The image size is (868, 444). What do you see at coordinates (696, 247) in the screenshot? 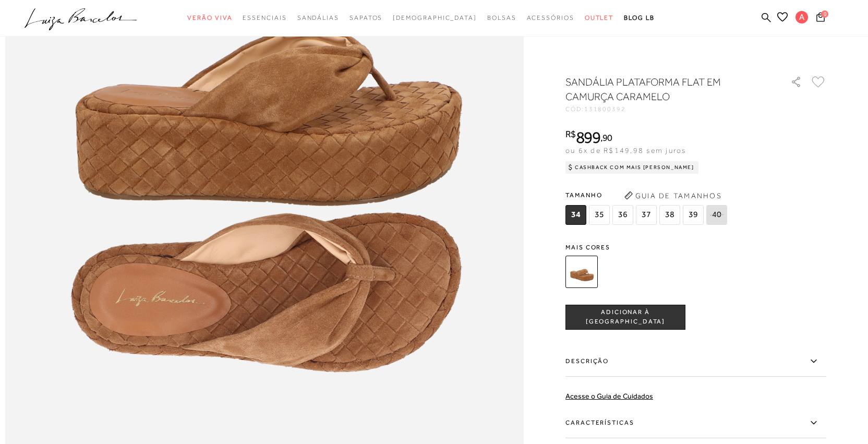
I see `span: Mais cores` at bounding box center [696, 247].